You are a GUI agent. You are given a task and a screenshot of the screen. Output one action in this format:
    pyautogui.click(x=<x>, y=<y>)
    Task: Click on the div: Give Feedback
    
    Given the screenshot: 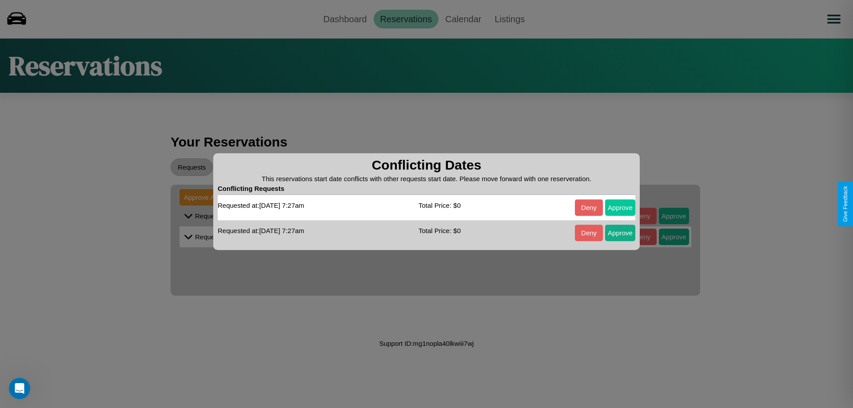 What is the action you would take?
    pyautogui.click(x=845, y=204)
    